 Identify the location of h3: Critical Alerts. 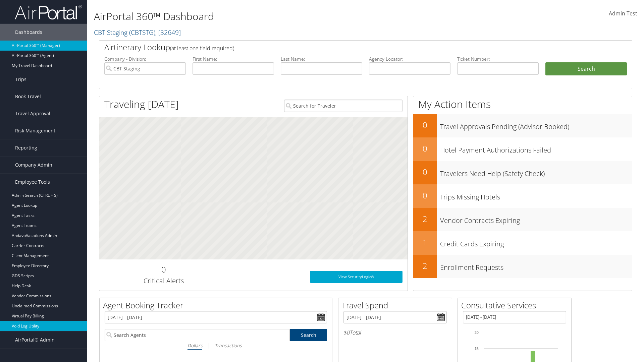
(163, 281).